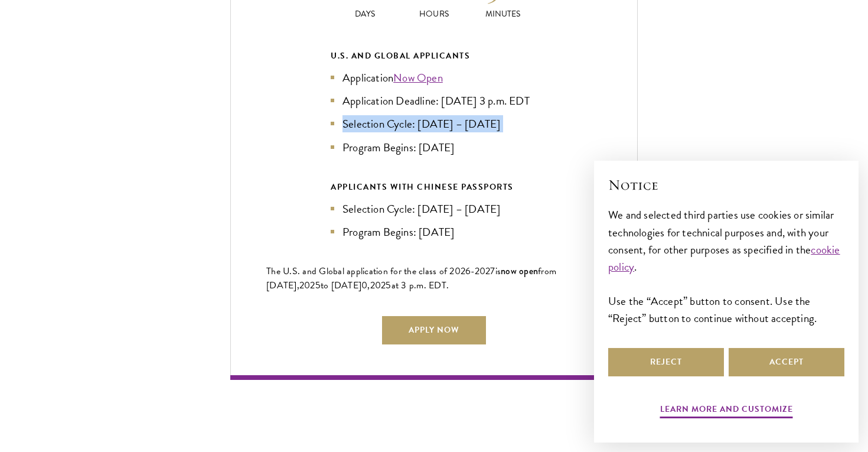 The width and height of the screenshot is (868, 452). I want to click on li: Application, so click(434, 77).